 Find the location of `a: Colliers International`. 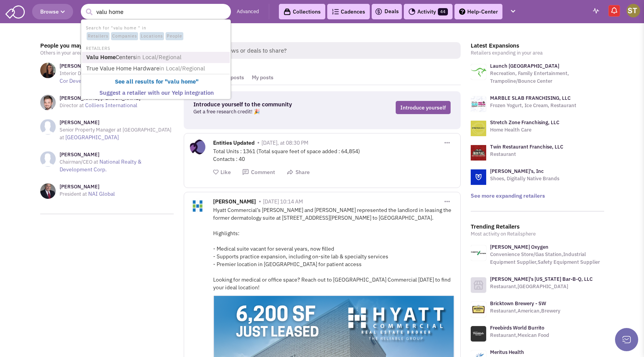

a: Colliers International is located at coordinates (111, 105).